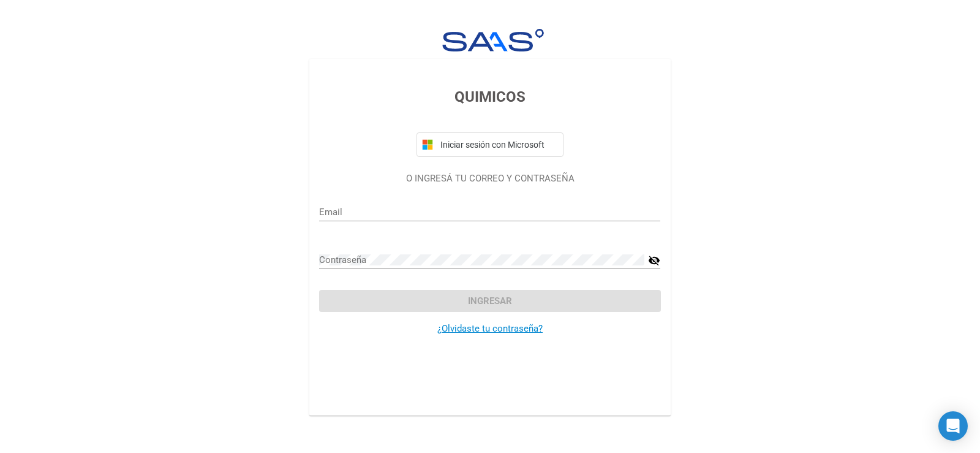 The height and width of the screenshot is (453, 980). What do you see at coordinates (498, 145) in the screenshot?
I see `span: Iniciar sesión con Microsoft` at bounding box center [498, 145].